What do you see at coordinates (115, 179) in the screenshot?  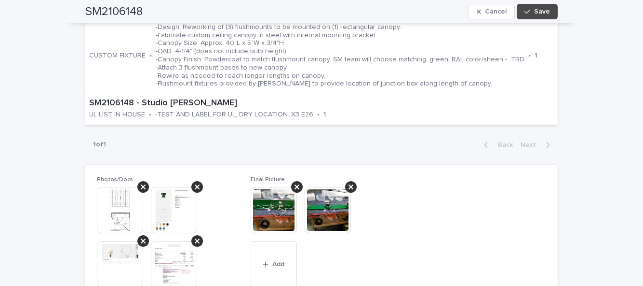 I see `span: Photos/Docs` at bounding box center [115, 179].